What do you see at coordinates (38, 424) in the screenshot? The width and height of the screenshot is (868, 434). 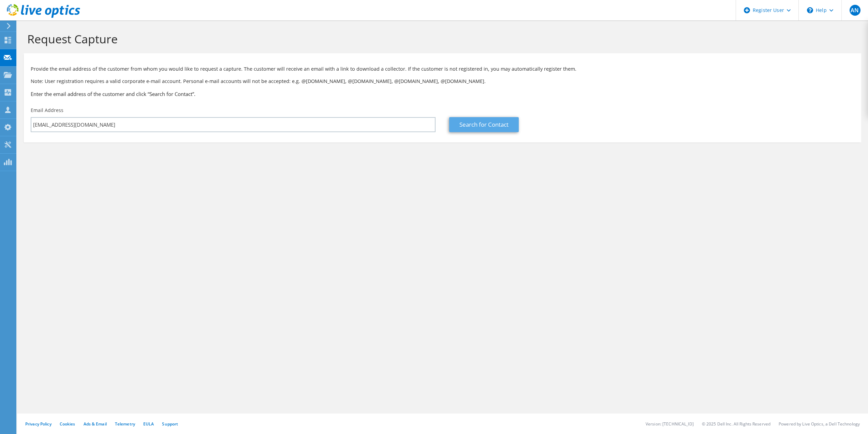 I see `a: Privacy Policy` at bounding box center [38, 424].